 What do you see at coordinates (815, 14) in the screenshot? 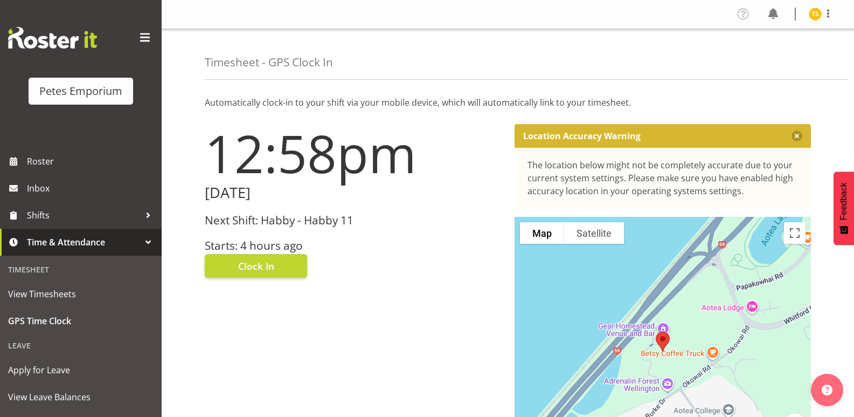
I see `img: tamara-straker11292.jpg` at bounding box center [815, 14].